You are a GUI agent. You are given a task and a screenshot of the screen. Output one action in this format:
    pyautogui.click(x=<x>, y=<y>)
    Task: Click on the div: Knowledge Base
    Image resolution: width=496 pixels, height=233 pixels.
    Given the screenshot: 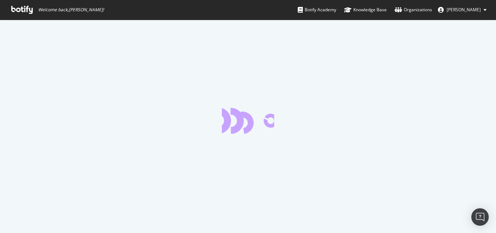 What is the action you would take?
    pyautogui.click(x=365, y=10)
    